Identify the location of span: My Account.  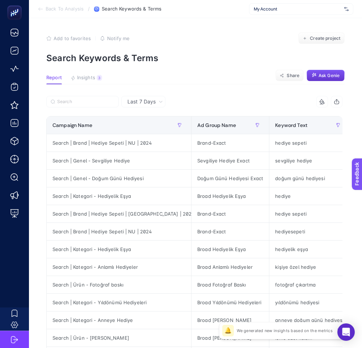
(298, 9).